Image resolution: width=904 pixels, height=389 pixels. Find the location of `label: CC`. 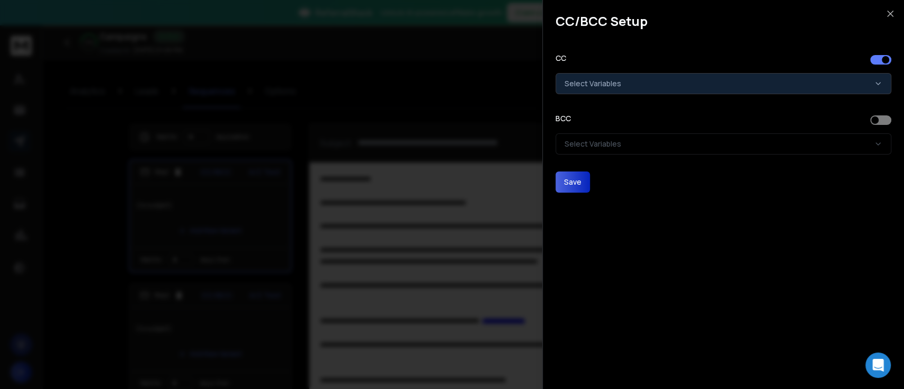

label: CC is located at coordinates (561, 58).